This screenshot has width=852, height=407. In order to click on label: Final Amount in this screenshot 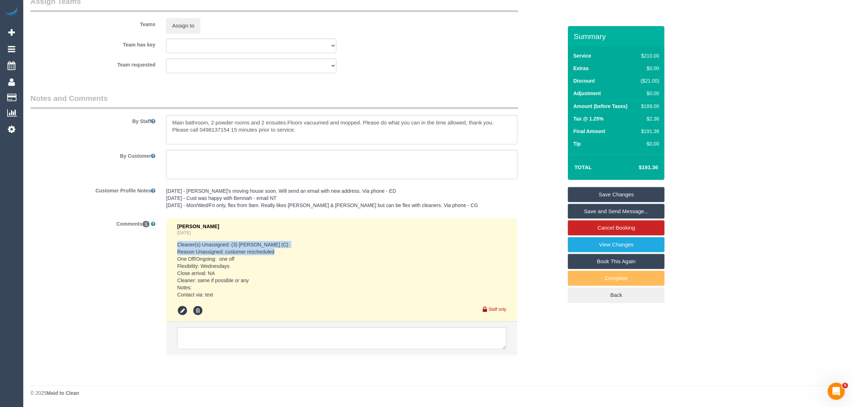, I will do `click(589, 131)`.